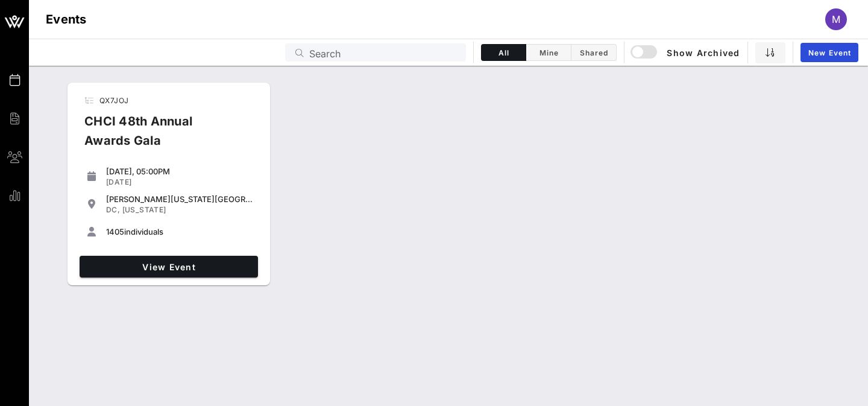  Describe the element at coordinates (549, 52) in the screenshot. I see `span: Mine` at that location.